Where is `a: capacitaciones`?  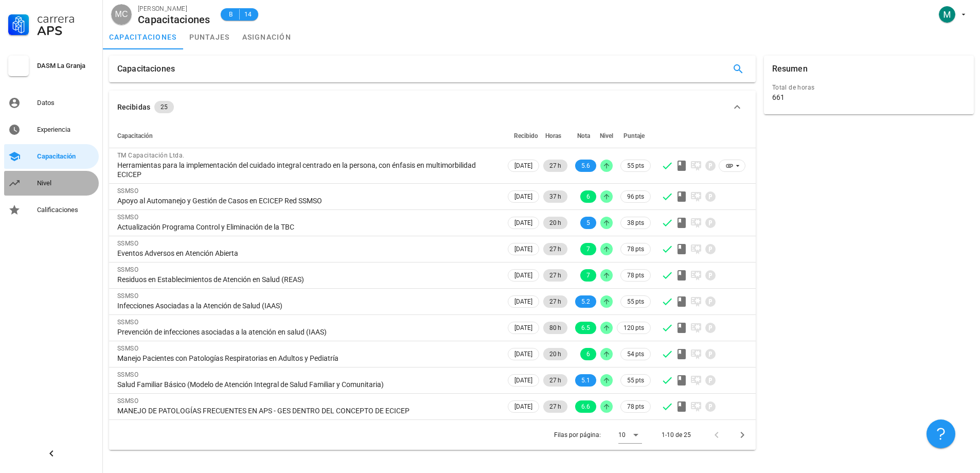
a: capacitaciones is located at coordinates (143, 37).